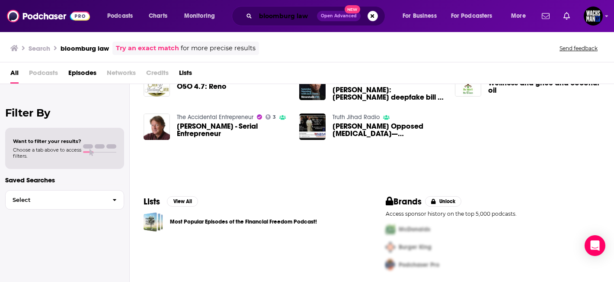 Image resolution: width=614 pixels, height=282 pixels. What do you see at coordinates (391, 247) in the screenshot?
I see `img: Second Pro Logo` at bounding box center [391, 247].